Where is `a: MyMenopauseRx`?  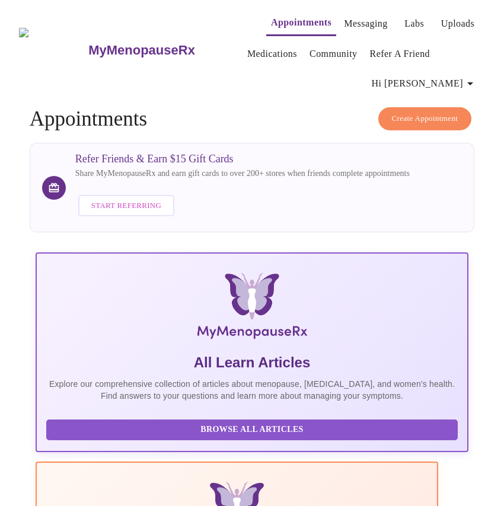
a: MyMenopauseRx is located at coordinates (165, 50).